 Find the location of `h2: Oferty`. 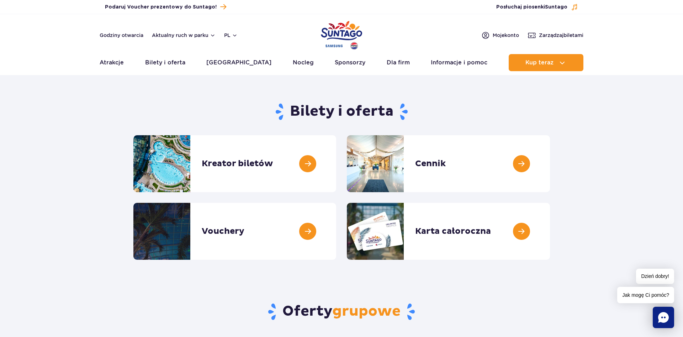

h2: Oferty is located at coordinates (342, 312).